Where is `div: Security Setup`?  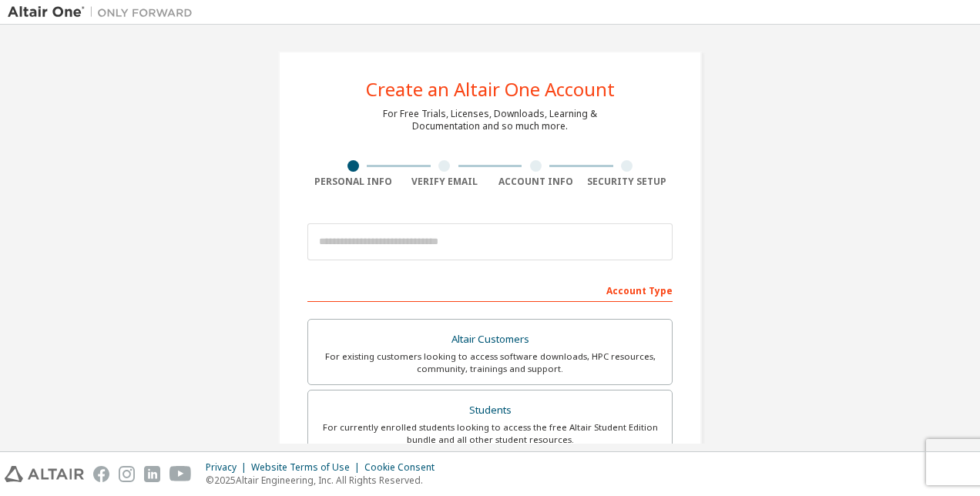
div: Security Setup is located at coordinates (627, 182).